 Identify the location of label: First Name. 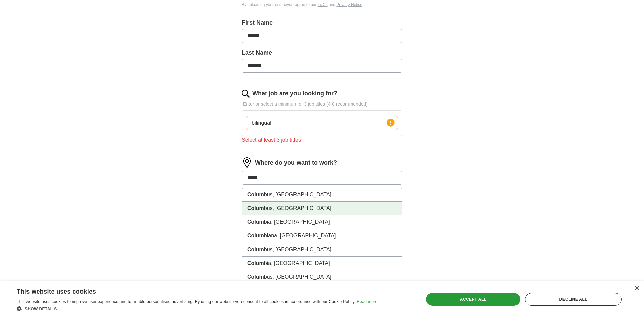
(322, 23).